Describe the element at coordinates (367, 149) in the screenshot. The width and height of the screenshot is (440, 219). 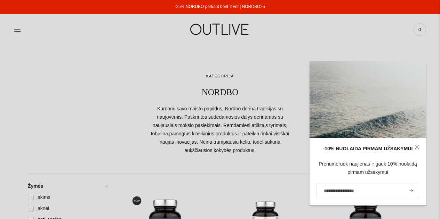
I see `div: -10% NUOLAIDA PIRMAM UŽSAKYMUI` at that location.